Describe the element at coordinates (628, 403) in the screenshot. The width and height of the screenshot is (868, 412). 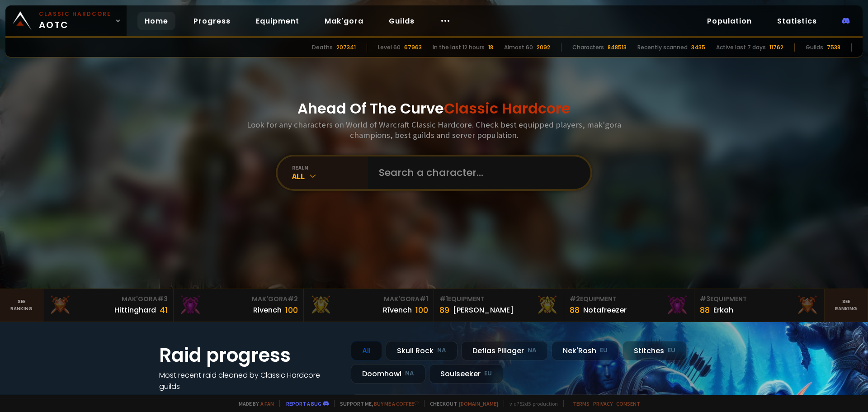
I see `a: Consent` at that location.